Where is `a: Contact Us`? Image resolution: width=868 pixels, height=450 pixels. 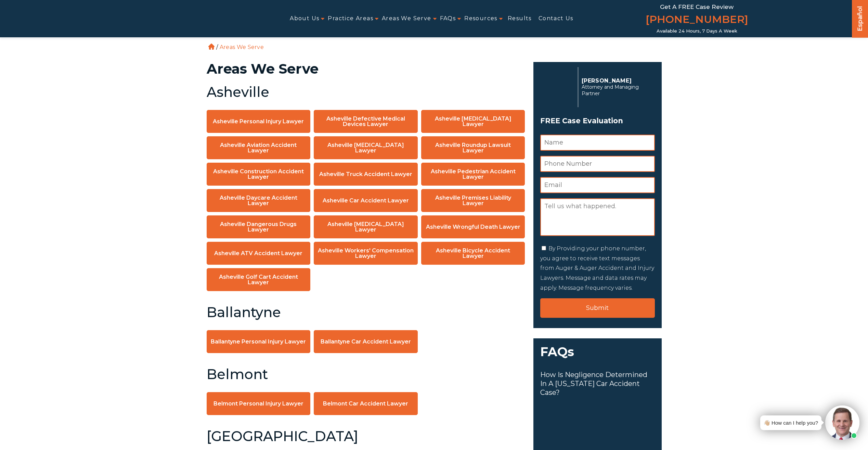 a: Contact Us is located at coordinates (556, 19).